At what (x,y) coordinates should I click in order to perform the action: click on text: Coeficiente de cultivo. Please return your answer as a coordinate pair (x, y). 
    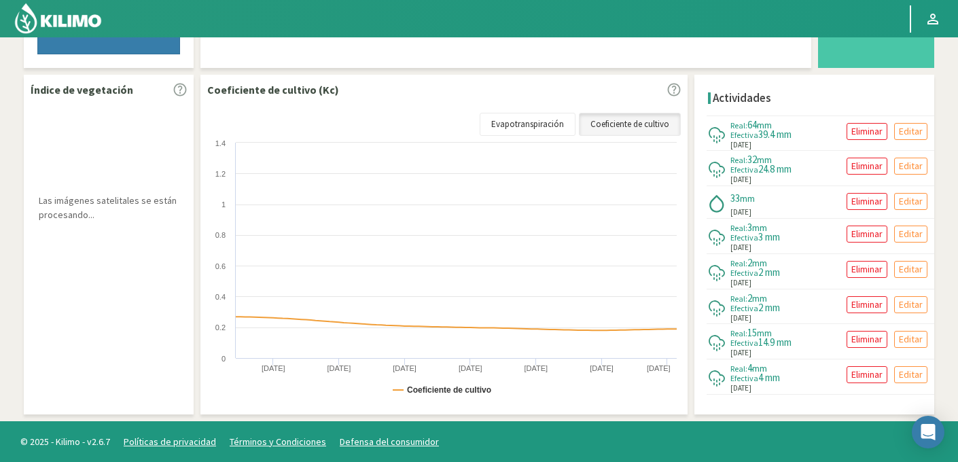
    Looking at the image, I should click on (449, 390).